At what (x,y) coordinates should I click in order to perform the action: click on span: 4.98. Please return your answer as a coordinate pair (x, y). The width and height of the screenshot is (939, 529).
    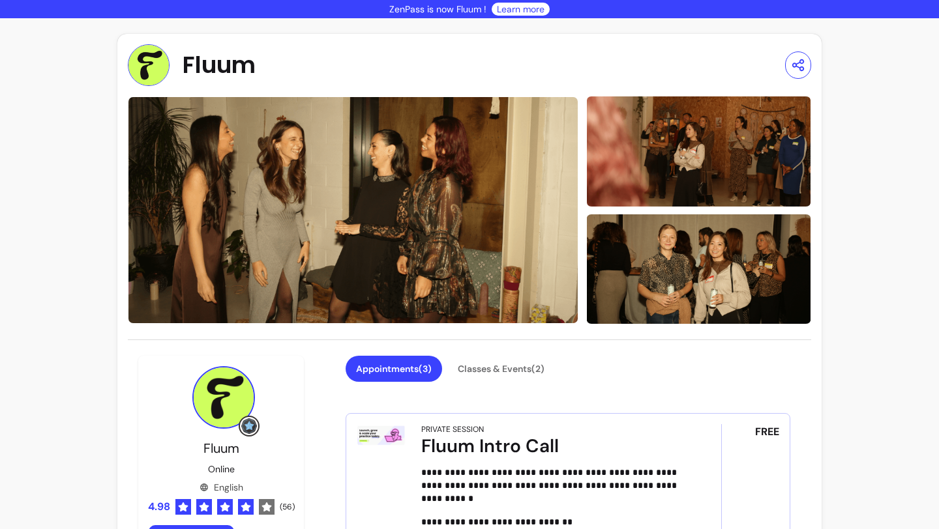
    Looking at the image, I should click on (159, 507).